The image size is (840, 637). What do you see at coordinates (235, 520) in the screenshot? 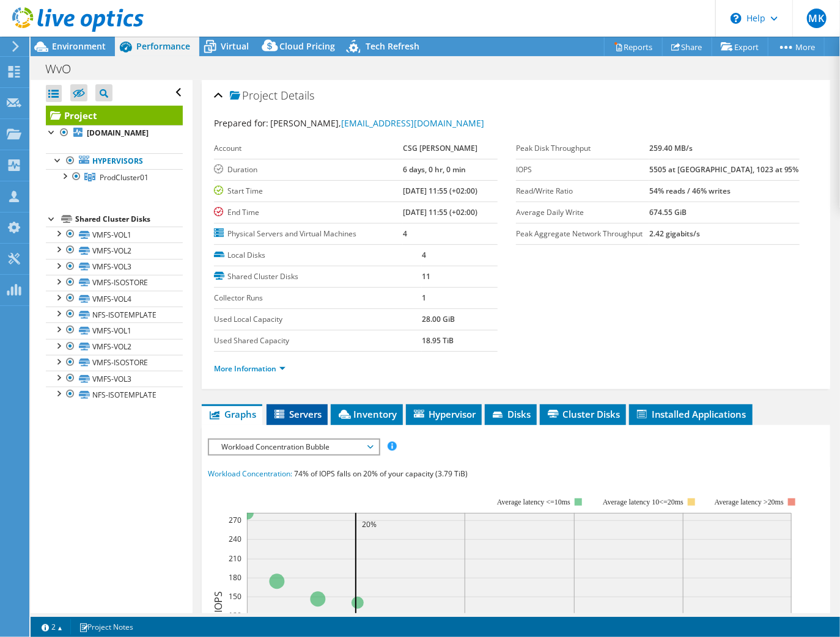
I see `text: 270` at bounding box center [235, 520].